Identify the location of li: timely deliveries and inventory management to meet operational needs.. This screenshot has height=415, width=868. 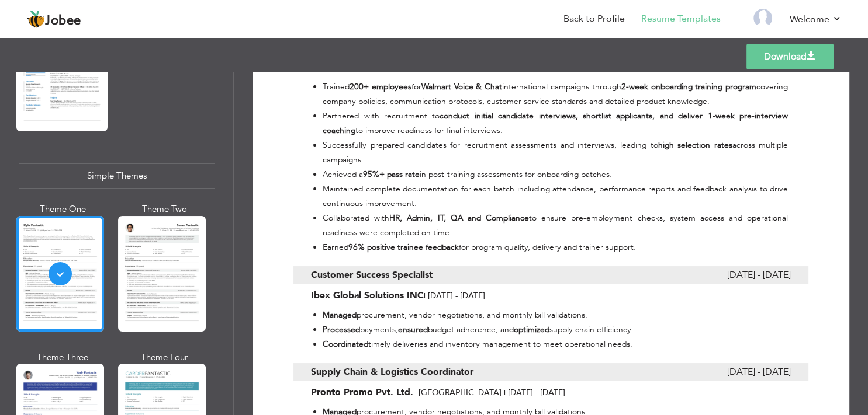
(555, 344).